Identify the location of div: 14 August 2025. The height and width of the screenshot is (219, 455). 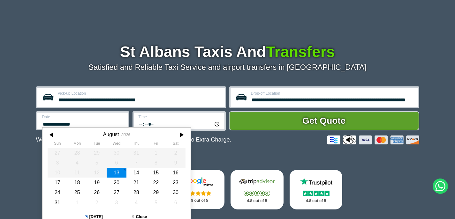
(136, 173).